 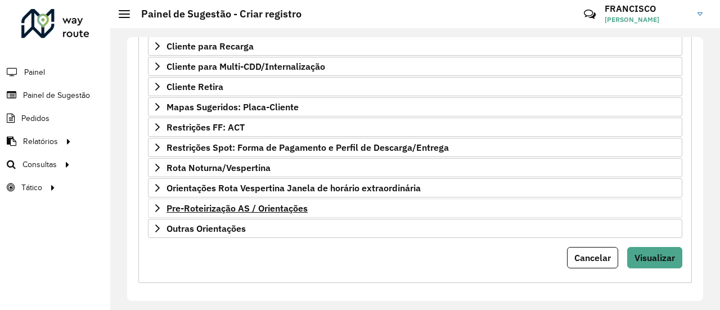 I want to click on span: Painel, so click(x=34, y=72).